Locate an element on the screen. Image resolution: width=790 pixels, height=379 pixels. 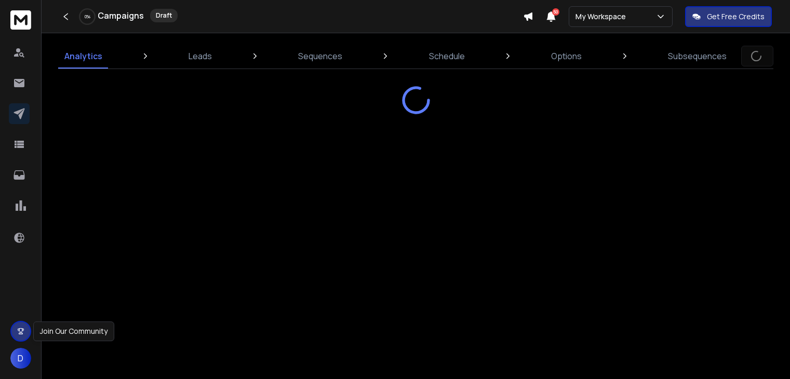
div: Draft is located at coordinates (164, 16).